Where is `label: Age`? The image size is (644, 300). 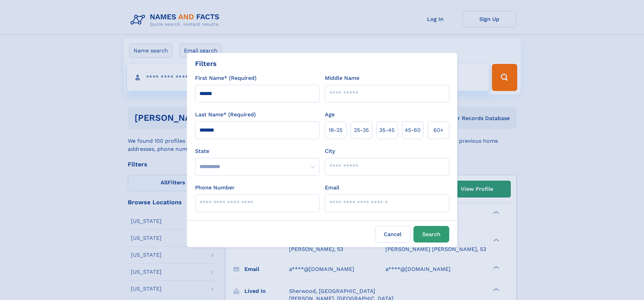
label: Age is located at coordinates (330, 114).